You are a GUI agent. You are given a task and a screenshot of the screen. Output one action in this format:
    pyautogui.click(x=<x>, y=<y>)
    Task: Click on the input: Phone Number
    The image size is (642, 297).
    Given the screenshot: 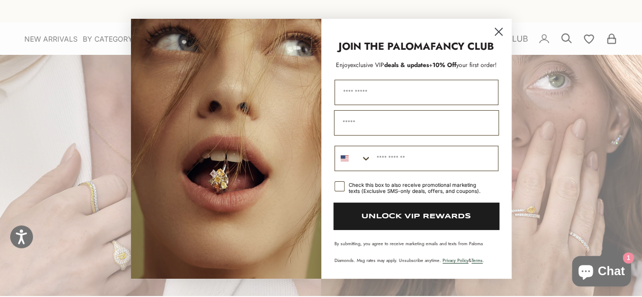 What is the action you would take?
    pyautogui.click(x=435, y=158)
    